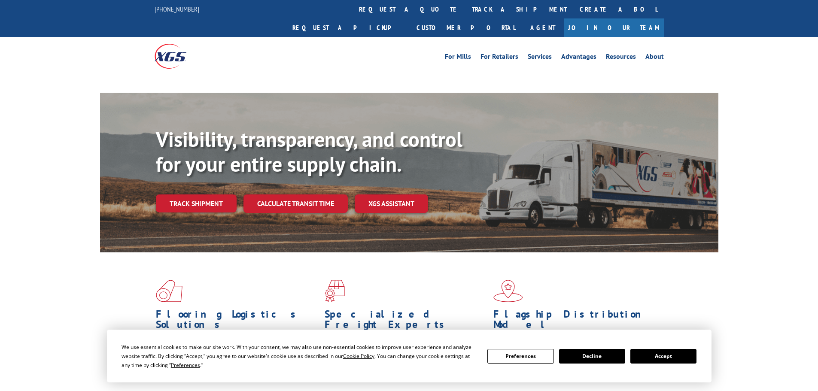 This screenshot has height=391, width=818. I want to click on span: Cookie Policy, so click(359, 356).